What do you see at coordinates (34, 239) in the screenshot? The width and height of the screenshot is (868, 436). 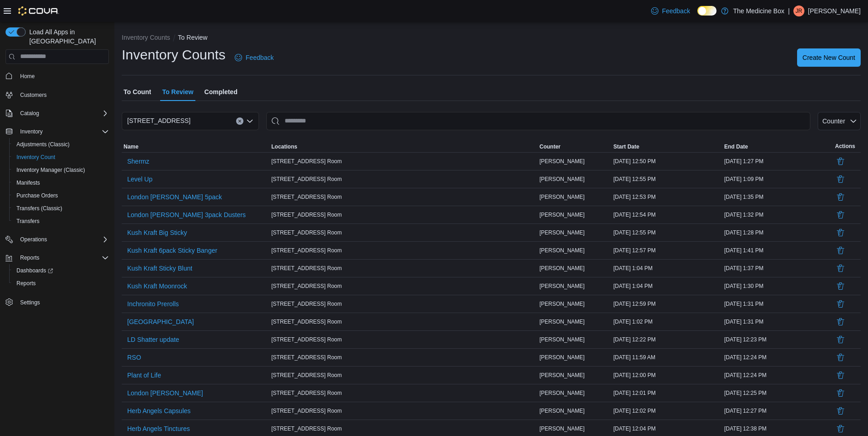 I see `span: Operations` at bounding box center [34, 239].